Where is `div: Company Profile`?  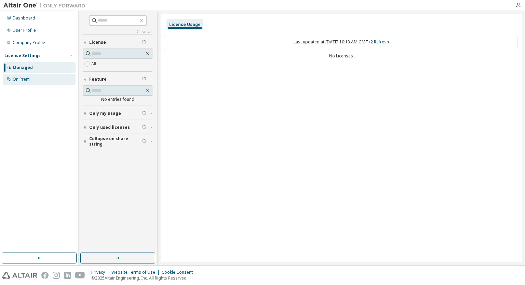 div: Company Profile is located at coordinates (29, 43).